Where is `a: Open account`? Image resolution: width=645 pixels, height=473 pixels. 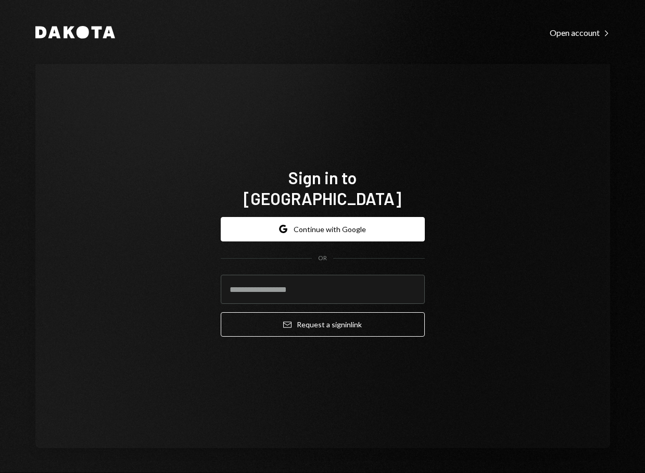 a: Open account is located at coordinates (580, 32).